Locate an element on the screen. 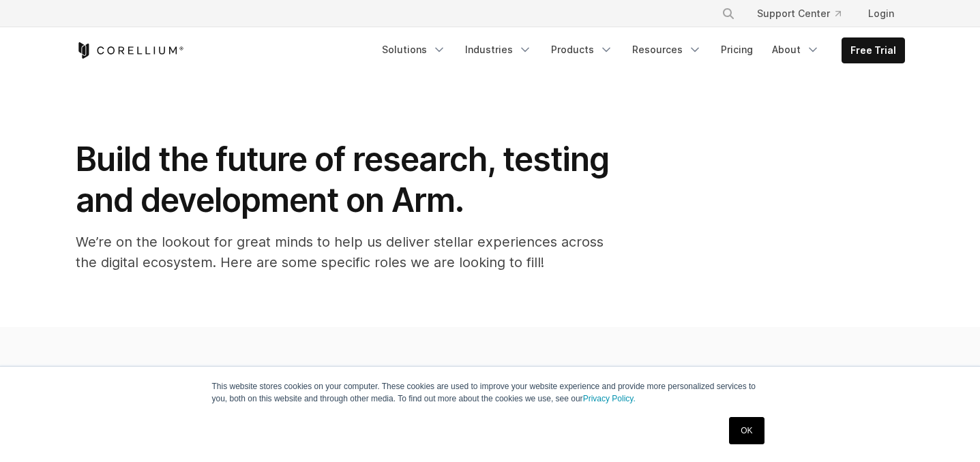 This screenshot has height=462, width=980. button: Search is located at coordinates (728, 14).